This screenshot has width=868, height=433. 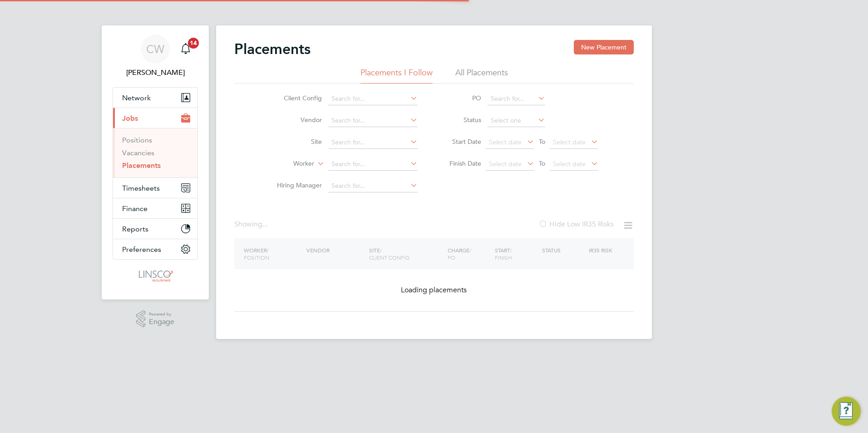 What do you see at coordinates (288, 164) in the screenshot?
I see `label: Worker` at bounding box center [288, 164].